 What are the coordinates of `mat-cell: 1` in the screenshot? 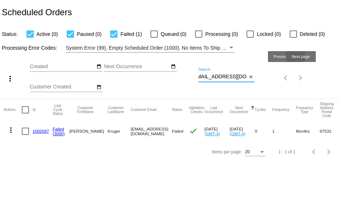 It's located at (284, 131).